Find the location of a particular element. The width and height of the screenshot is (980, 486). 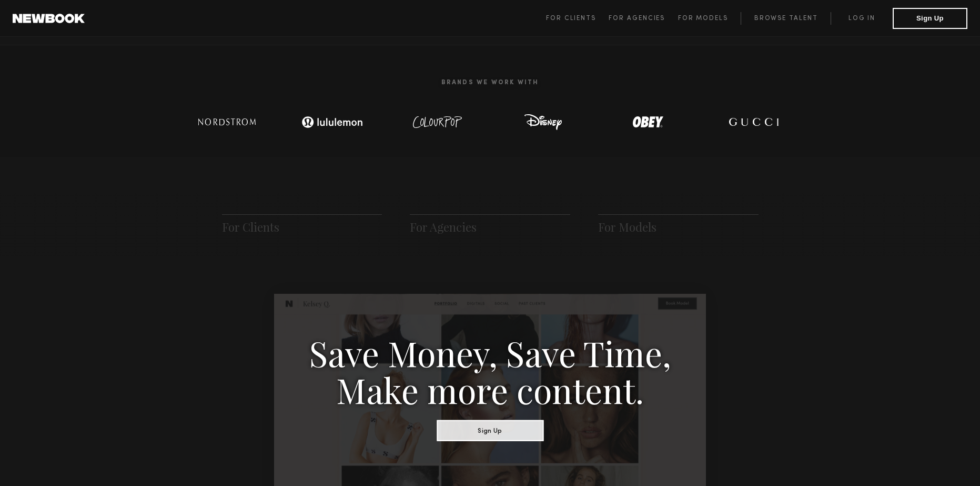

a: Log in is located at coordinates (862, 19).